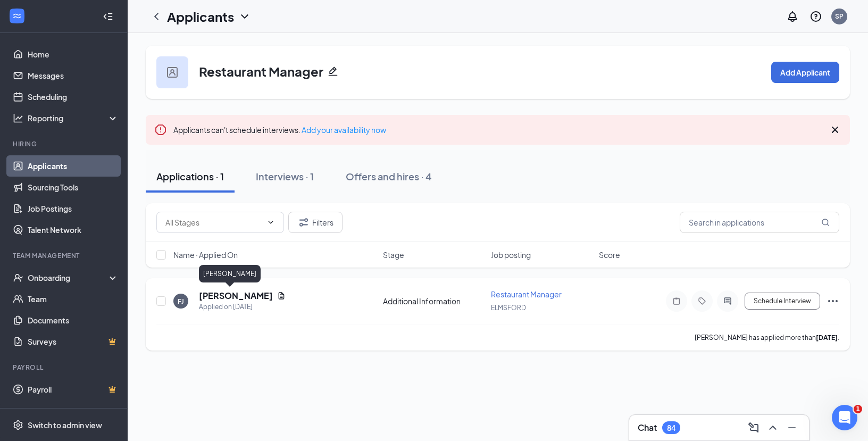  Describe the element at coordinates (190, 176) in the screenshot. I see `div: Applications · 1` at that location.